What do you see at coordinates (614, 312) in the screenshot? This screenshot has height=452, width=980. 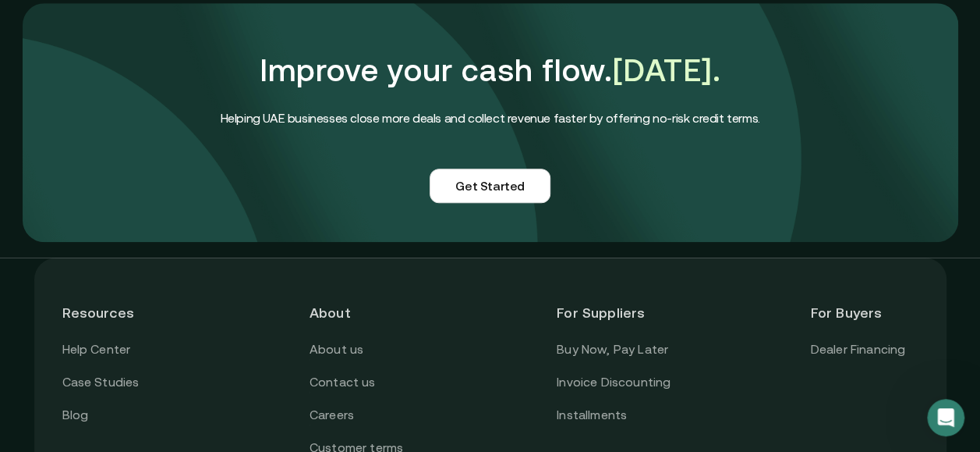 I see `header: For Suppliers` at bounding box center [614, 312].